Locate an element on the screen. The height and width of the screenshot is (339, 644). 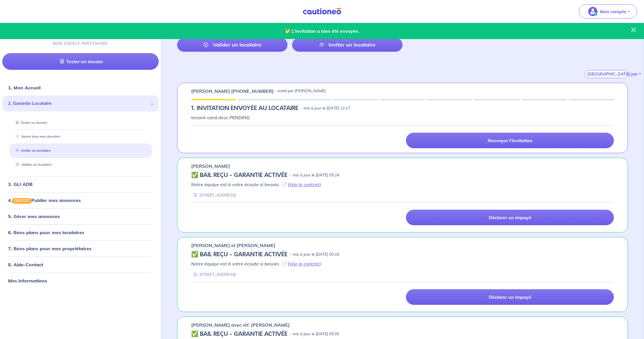
div: 1. Mon Accueil is located at coordinates (81, 87).